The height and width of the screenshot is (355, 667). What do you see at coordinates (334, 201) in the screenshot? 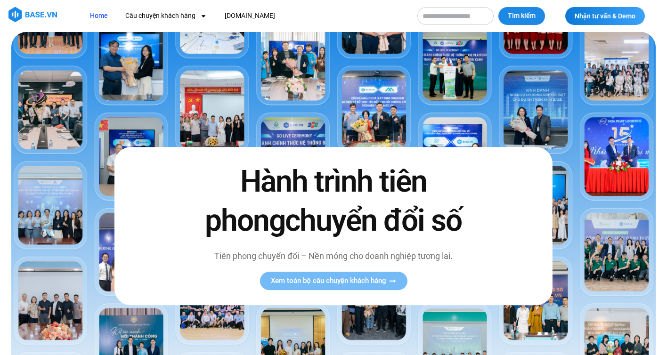
I see `h2: Hành trình tiên phong` at bounding box center [334, 201].